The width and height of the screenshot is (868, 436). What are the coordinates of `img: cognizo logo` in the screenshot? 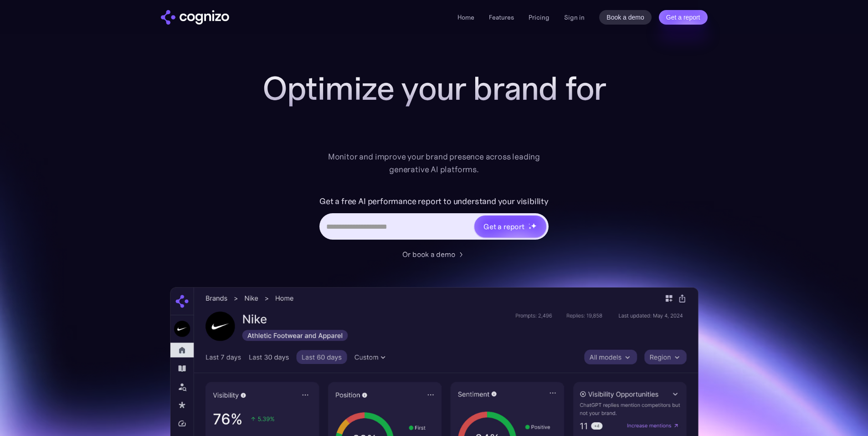 It's located at (195, 18).